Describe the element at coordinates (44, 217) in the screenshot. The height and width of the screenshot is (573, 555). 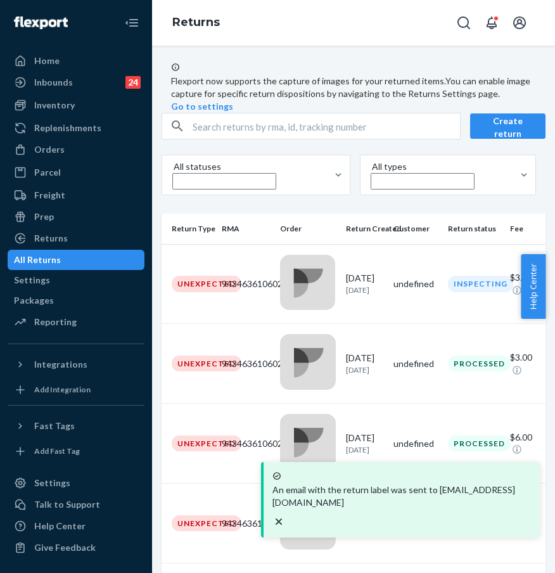
I see `div: Prep` at that location.